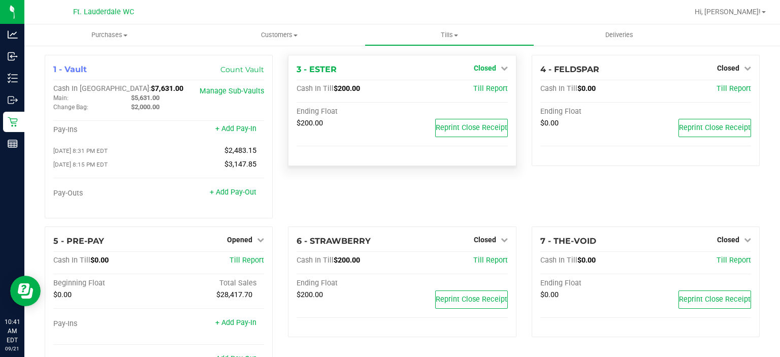 Image resolution: width=780 pixels, height=357 pixels. What do you see at coordinates (71, 107) in the screenshot?
I see `span: Change Bag:` at bounding box center [71, 107].